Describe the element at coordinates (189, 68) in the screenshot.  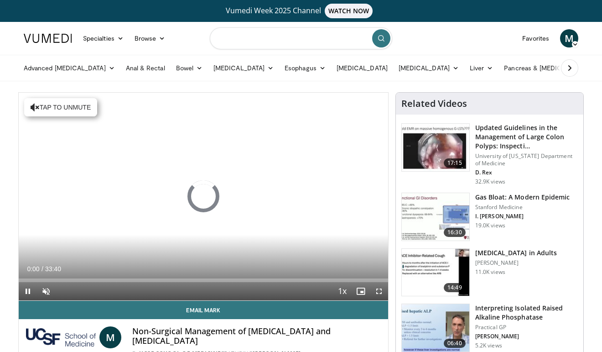
I see `a: Bowel` at that location.